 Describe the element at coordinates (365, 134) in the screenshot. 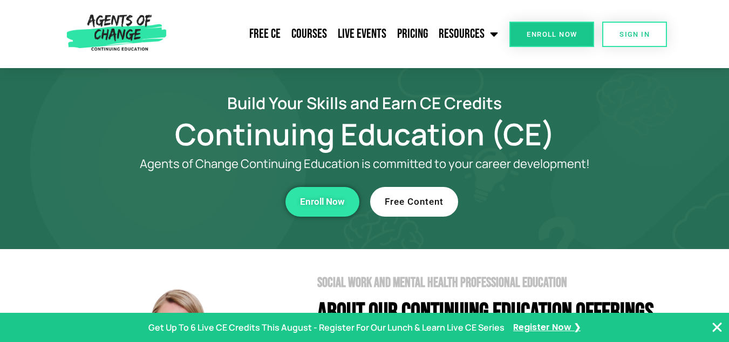

I see `h1: Continuing Education (CE)` at that location.